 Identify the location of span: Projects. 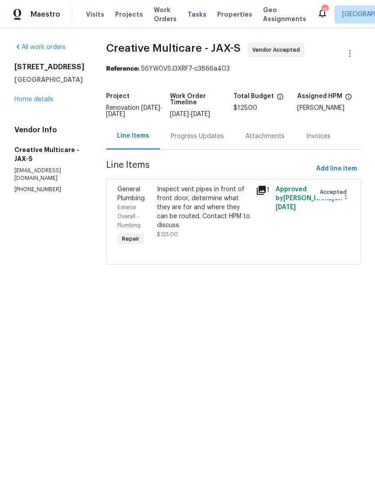
(129, 14).